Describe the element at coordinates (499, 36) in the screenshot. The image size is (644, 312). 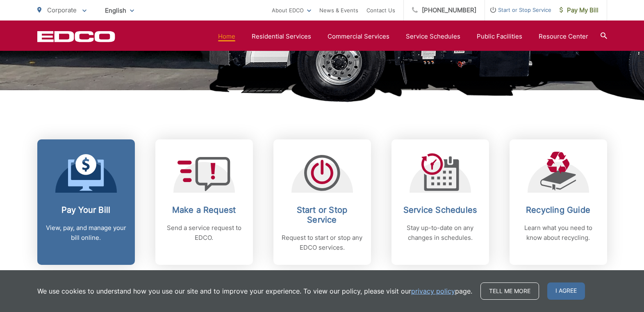
I see `a: Public Facilities` at that location.